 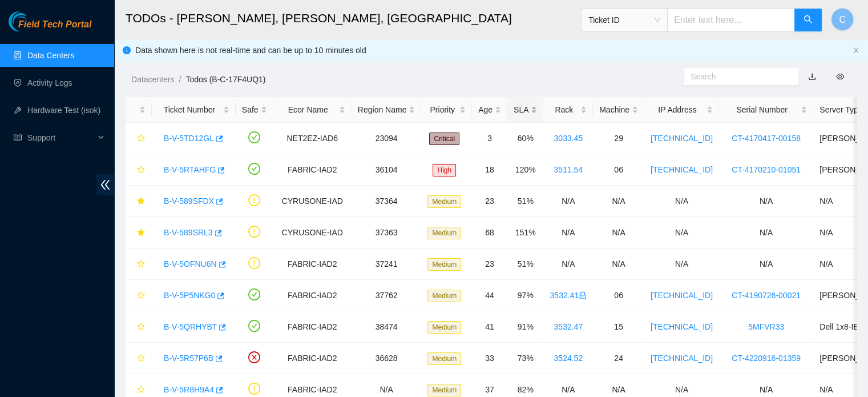 What do you see at coordinates (856, 50) in the screenshot?
I see `button: close` at bounding box center [856, 50].